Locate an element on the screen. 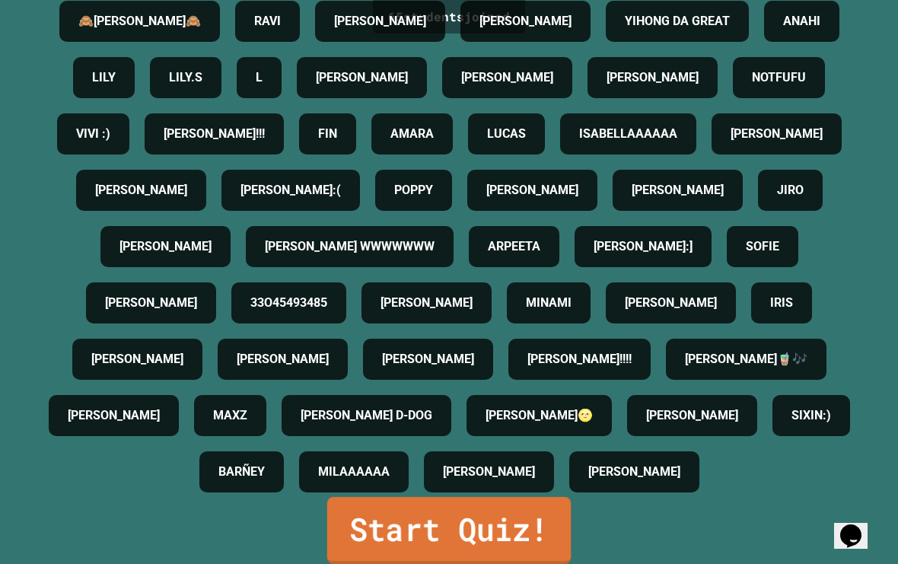 Image resolution: width=898 pixels, height=564 pixels. h4: ARPEETA is located at coordinates (513, 246).